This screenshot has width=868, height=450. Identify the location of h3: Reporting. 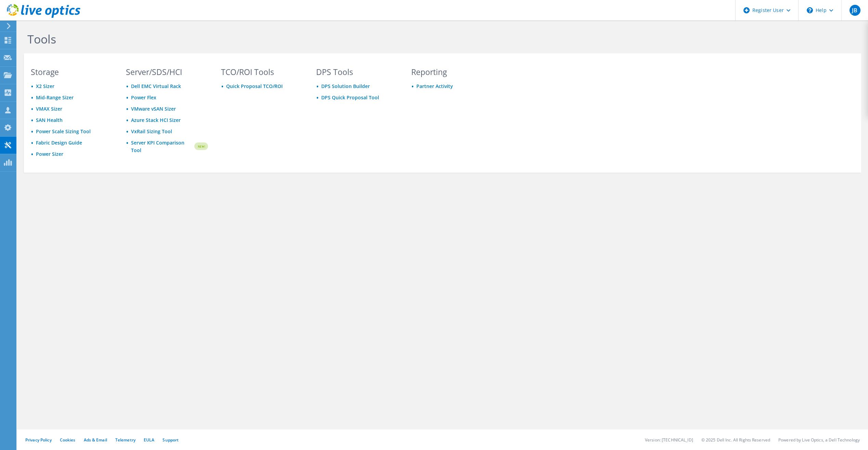
(453, 72).